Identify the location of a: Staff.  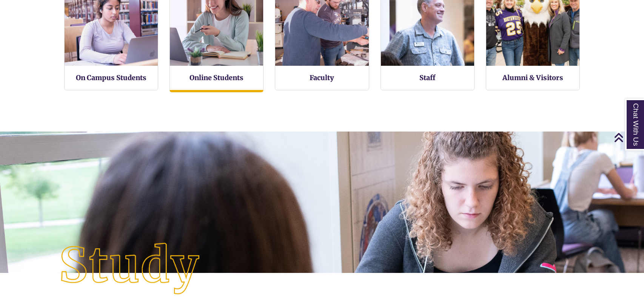
(427, 78).